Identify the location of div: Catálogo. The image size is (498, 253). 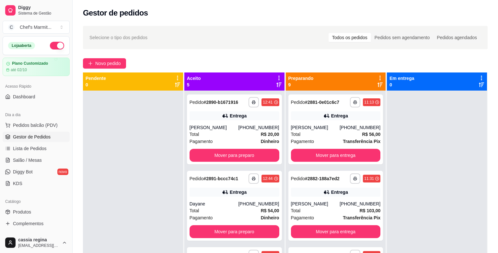
(36, 202).